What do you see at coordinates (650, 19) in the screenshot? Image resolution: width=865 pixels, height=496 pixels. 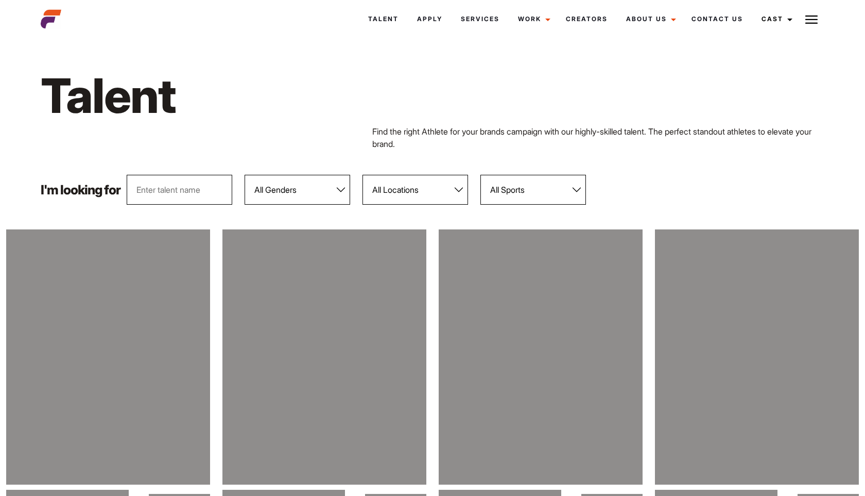 I see `a: About Us` at bounding box center [650, 19].